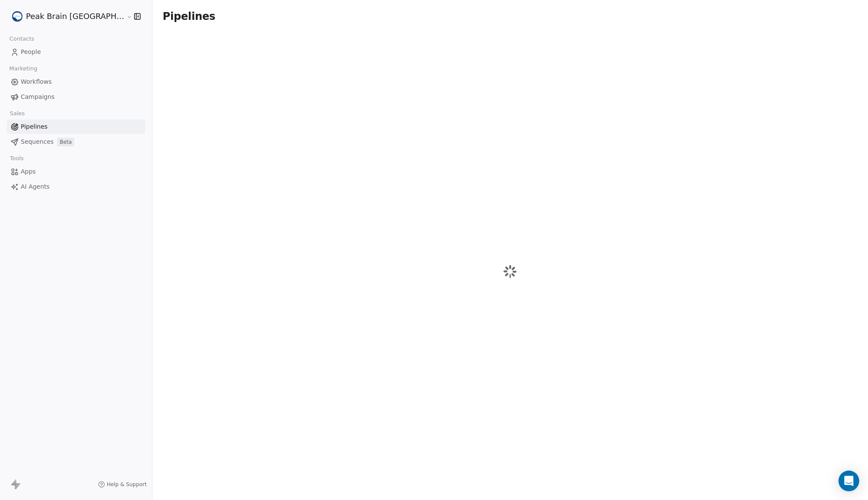 The width and height of the screenshot is (868, 500). What do you see at coordinates (36, 82) in the screenshot?
I see `span: Workflows` at bounding box center [36, 82].